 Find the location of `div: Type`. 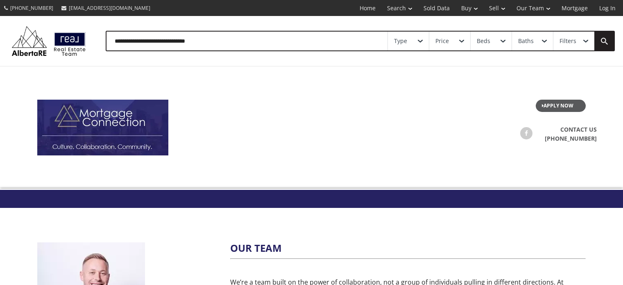

div: Type is located at coordinates (401, 41).